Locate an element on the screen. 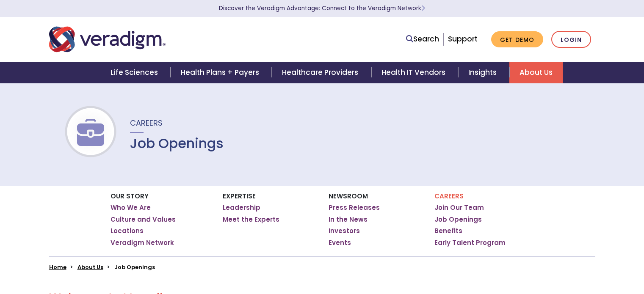 The image size is (644, 294). a: Meet the Experts is located at coordinates (251, 219).